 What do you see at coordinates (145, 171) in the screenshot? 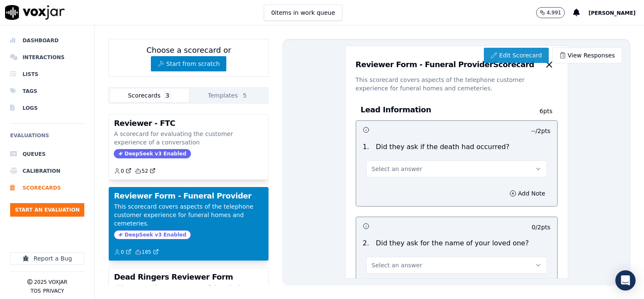
I see `a: 52` at bounding box center [145, 171].